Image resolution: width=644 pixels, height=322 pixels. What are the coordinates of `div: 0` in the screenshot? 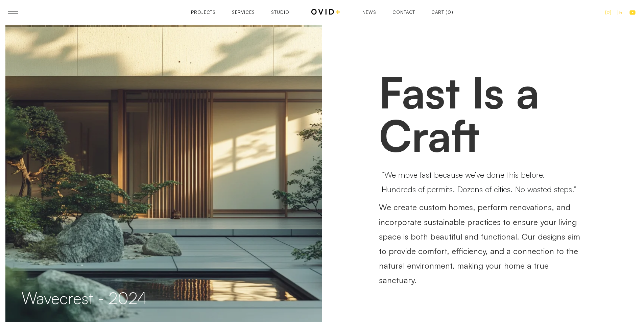 It's located at (449, 12).